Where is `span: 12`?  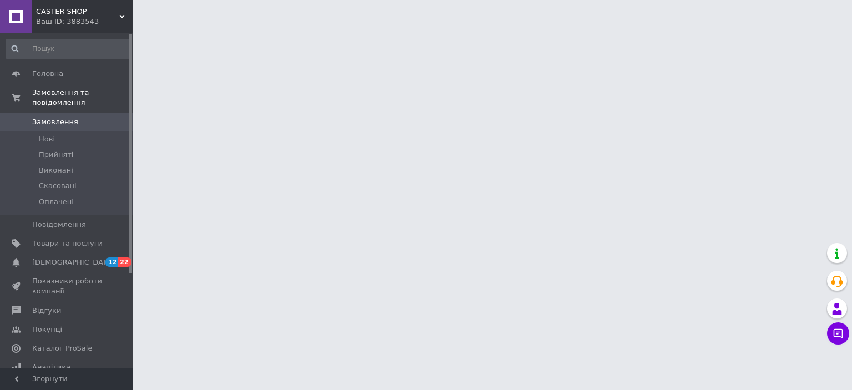 span: 12 is located at coordinates (111, 262).